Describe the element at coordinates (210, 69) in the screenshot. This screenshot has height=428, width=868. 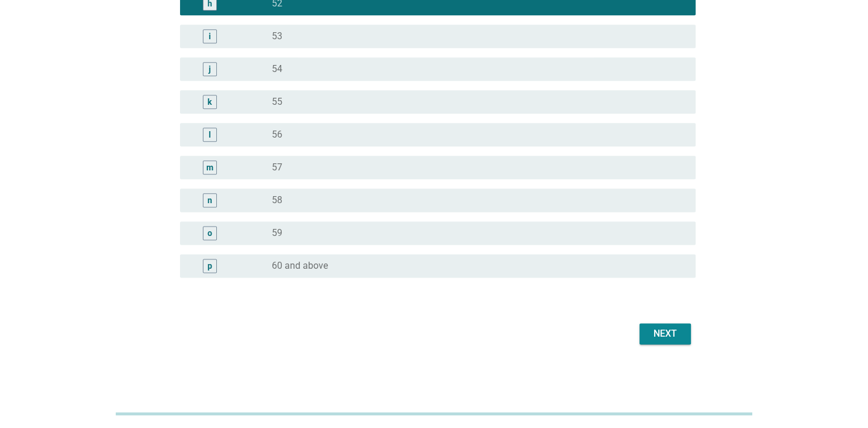
I see `div: j` at that location.